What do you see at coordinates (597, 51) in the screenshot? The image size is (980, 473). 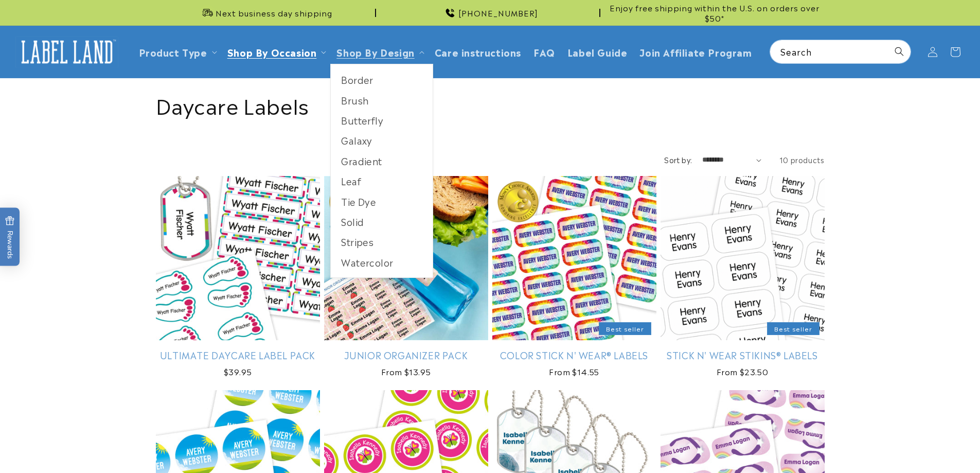 I see `span: Label Guide` at bounding box center [597, 51].